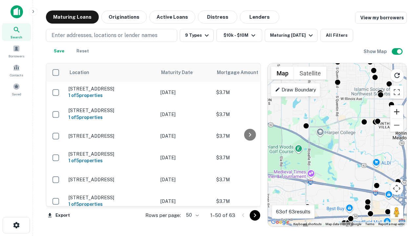 This screenshot has width=420, height=236. What do you see at coordinates (397, 92) in the screenshot?
I see `button: Toggle fullscreen view` at bounding box center [397, 92].